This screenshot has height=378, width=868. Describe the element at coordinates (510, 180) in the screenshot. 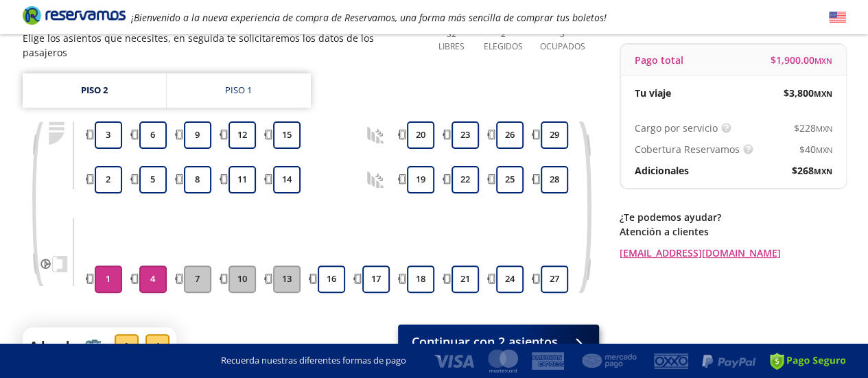

I see `button: 25` at that location.